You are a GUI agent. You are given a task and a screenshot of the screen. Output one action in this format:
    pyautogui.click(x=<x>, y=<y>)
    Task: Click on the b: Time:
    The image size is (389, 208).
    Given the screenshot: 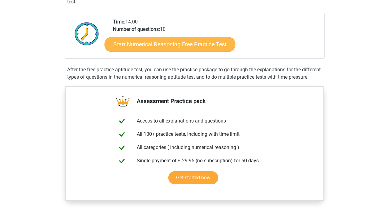 What is the action you would take?
    pyautogui.click(x=119, y=22)
    